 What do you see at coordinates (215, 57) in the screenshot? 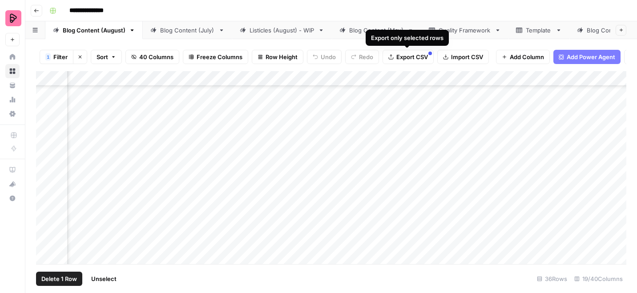
I see `button: Freeze Columns` at bounding box center [215, 57].